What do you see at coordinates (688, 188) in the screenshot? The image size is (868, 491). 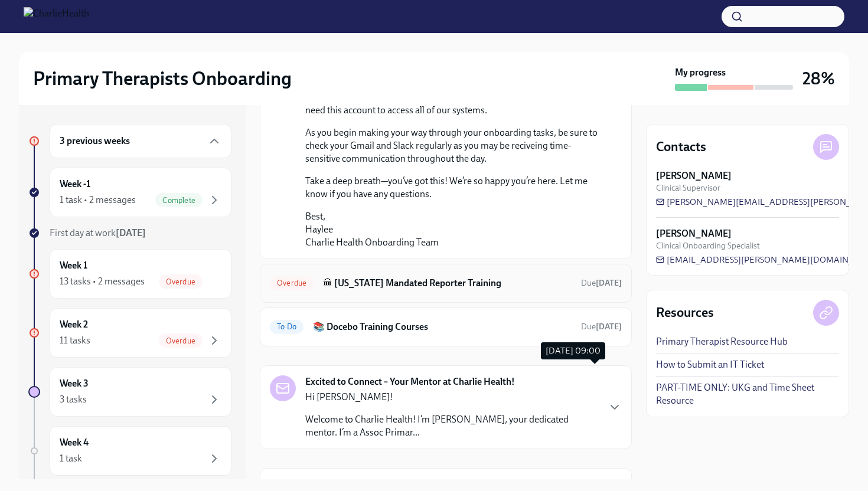 I see `span: Clinical Supervisor` at bounding box center [688, 188].